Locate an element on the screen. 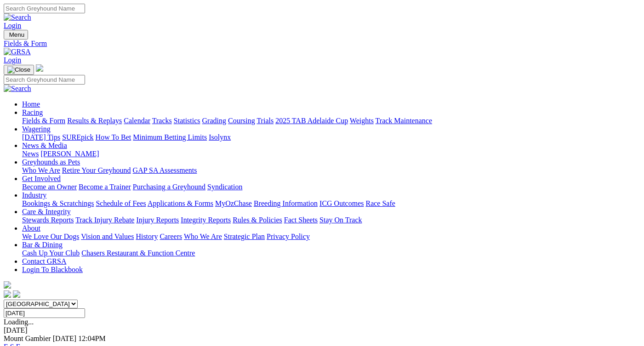  a: How To Bet is located at coordinates (114, 137).